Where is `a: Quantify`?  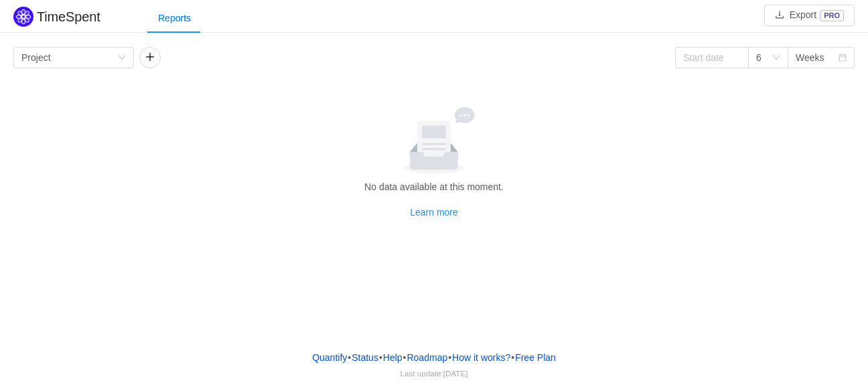
a: Quantify is located at coordinates (329, 358).